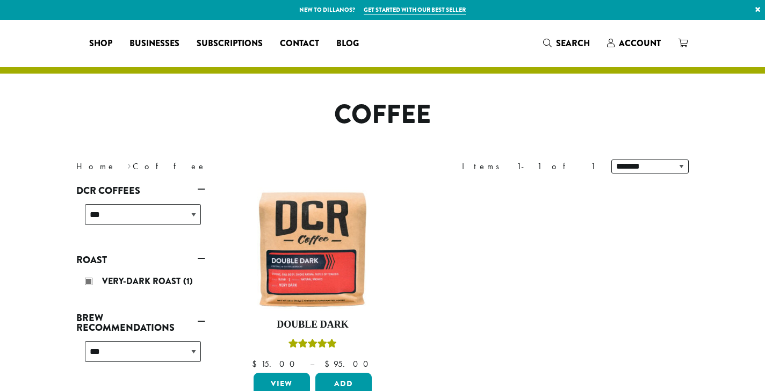 The height and width of the screenshot is (391, 765). What do you see at coordinates (299, 43) in the screenshot?
I see `span: Contact` at bounding box center [299, 43].